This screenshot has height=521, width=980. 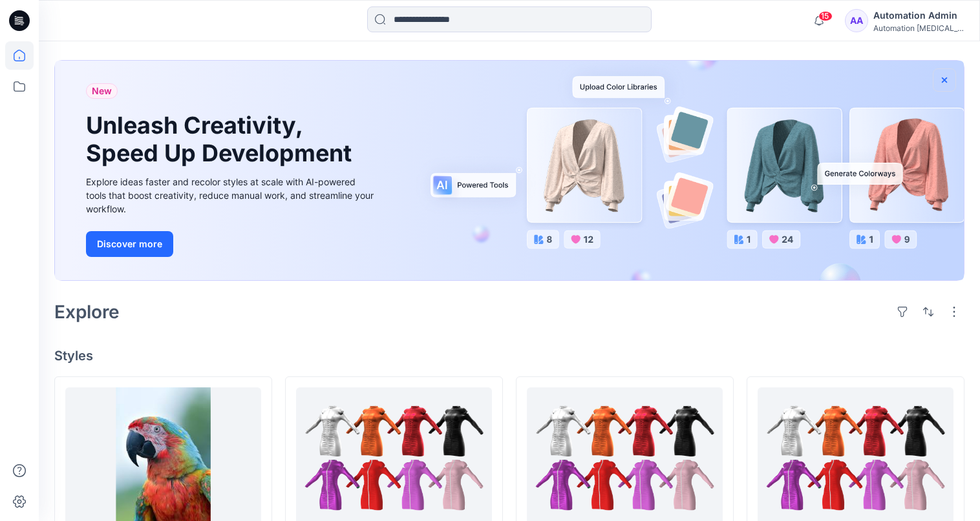 What do you see at coordinates (509, 356) in the screenshot?
I see `h4: Styles` at bounding box center [509, 356].